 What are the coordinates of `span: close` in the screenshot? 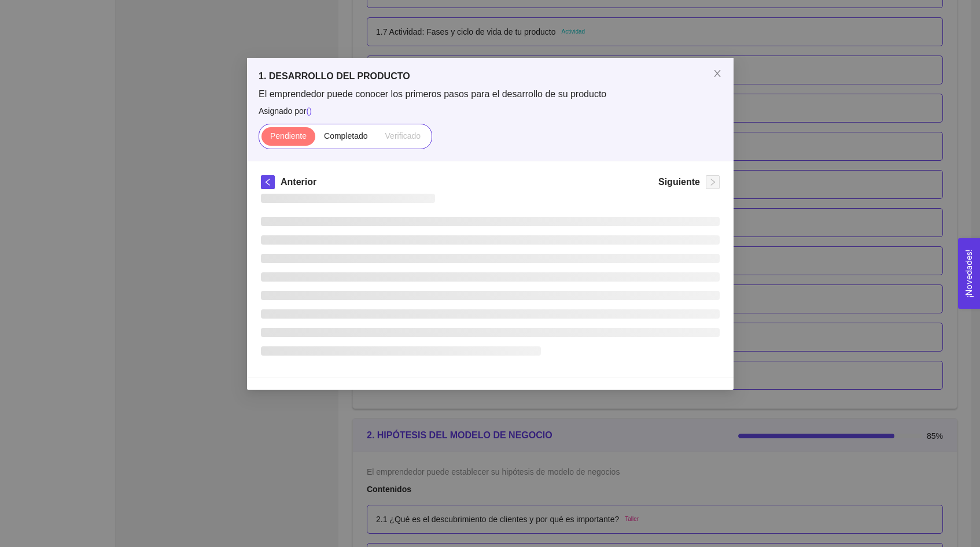 It's located at (717, 73).